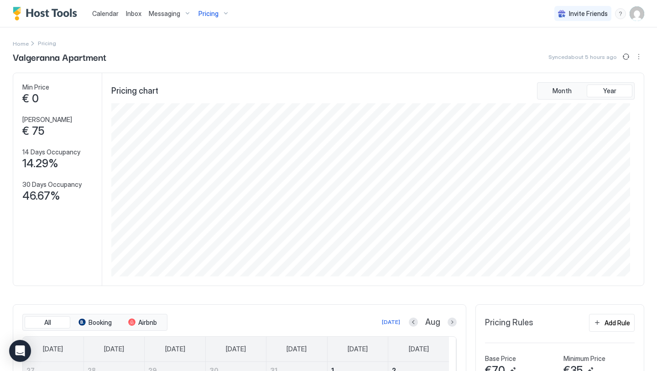 The height and width of the screenshot is (371, 657). What do you see at coordinates (639, 57) in the screenshot?
I see `button: More options` at bounding box center [639, 57].